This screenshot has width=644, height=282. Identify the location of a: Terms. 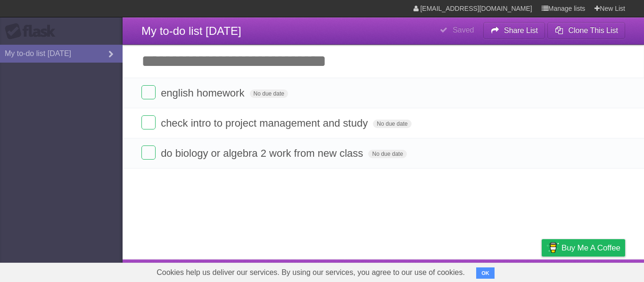
(507, 270).